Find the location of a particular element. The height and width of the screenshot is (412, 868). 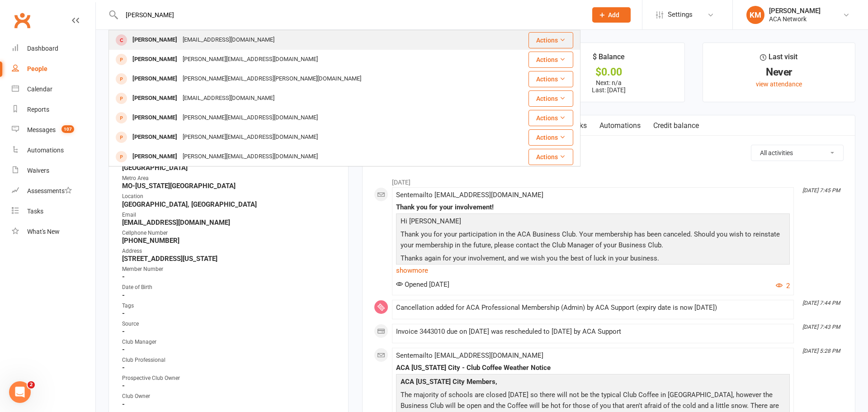

div: Tags is located at coordinates (229, 306).